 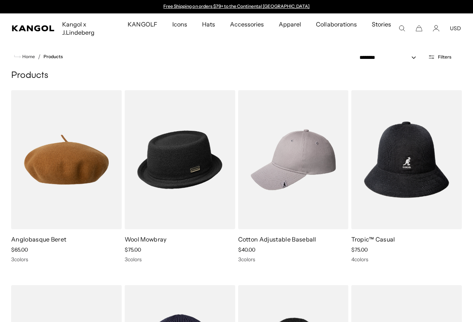 What do you see at coordinates (440, 57) in the screenshot?
I see `button: Open filters` at bounding box center [440, 57].